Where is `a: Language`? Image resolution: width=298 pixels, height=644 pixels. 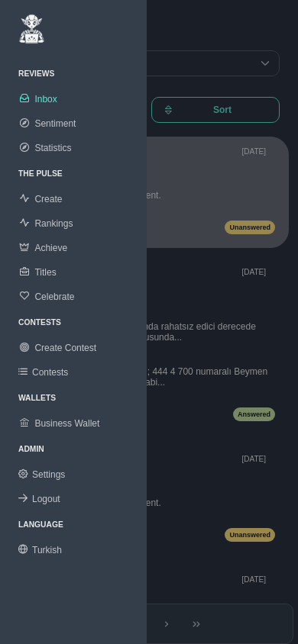 a: Language is located at coordinates (41, 524).